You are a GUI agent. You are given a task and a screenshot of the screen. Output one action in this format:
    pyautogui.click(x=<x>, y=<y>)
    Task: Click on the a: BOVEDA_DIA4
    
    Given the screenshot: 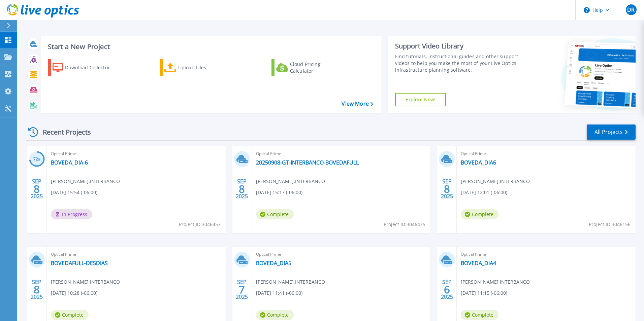 What is the action you would take?
    pyautogui.click(x=478, y=263)
    